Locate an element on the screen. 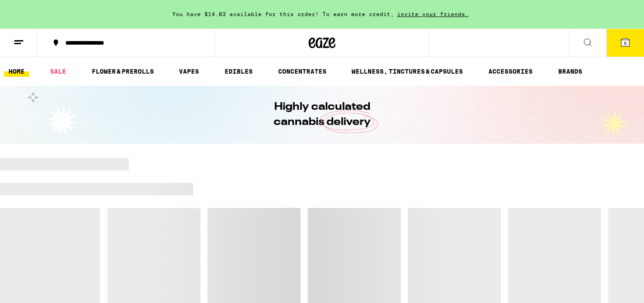 The width and height of the screenshot is (644, 303). a: CONCENTRATES is located at coordinates (302, 71).